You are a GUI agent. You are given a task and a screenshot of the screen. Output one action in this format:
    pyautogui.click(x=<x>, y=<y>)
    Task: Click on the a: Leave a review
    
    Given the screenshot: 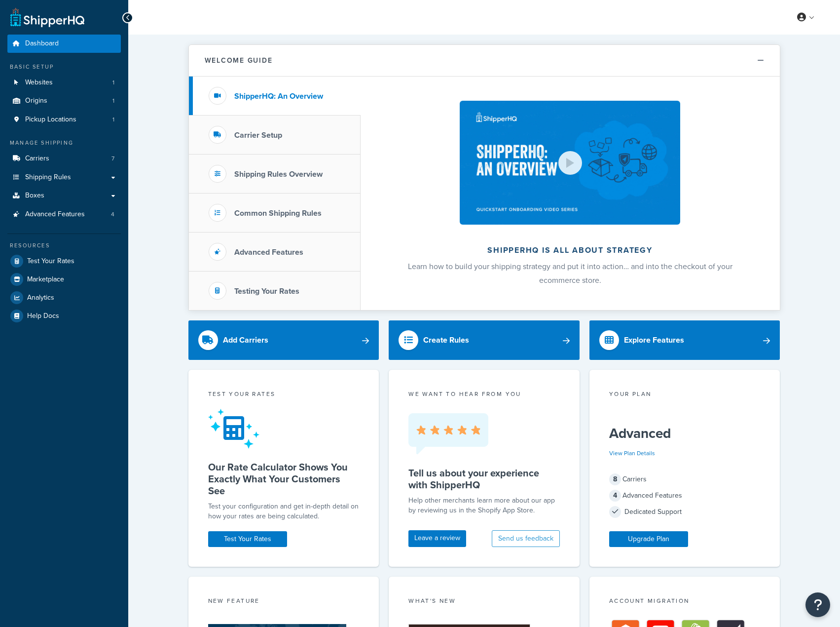 What is the action you would take?
    pyautogui.click(x=437, y=539)
    